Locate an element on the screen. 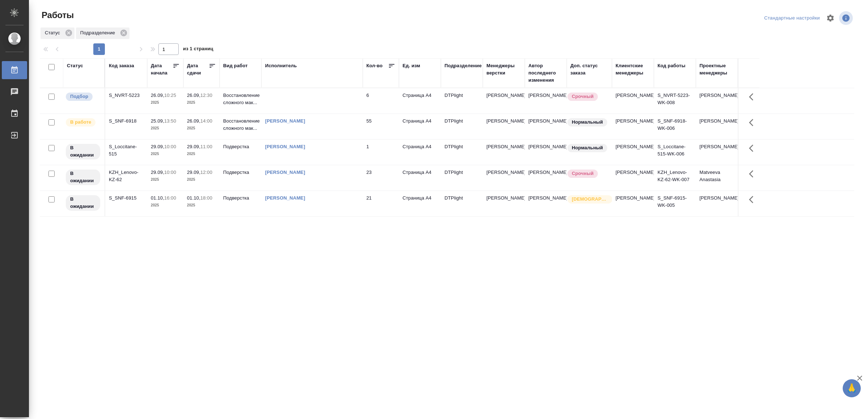 The width and height of the screenshot is (868, 419). span: Настроить таблицу is located at coordinates (830, 18).